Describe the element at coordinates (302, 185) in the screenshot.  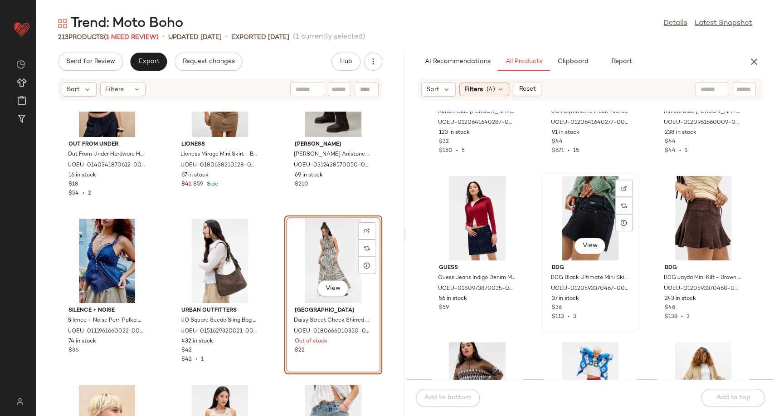
I see `span: $210` at that location.